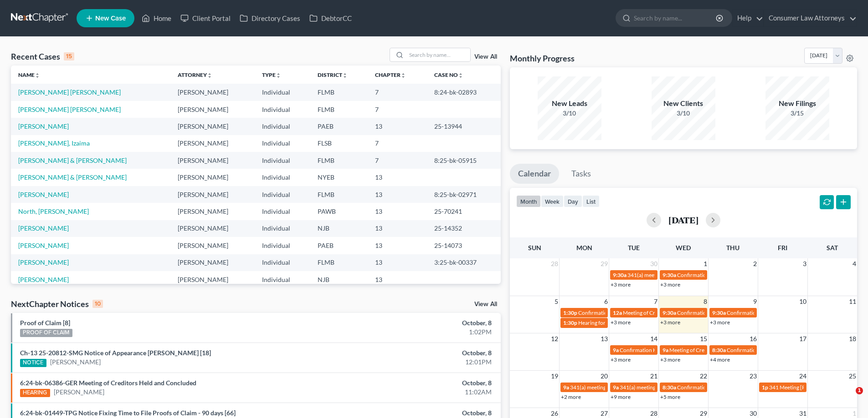 This screenshot has height=418, width=868. I want to click on a: Client Portal, so click(205, 18).